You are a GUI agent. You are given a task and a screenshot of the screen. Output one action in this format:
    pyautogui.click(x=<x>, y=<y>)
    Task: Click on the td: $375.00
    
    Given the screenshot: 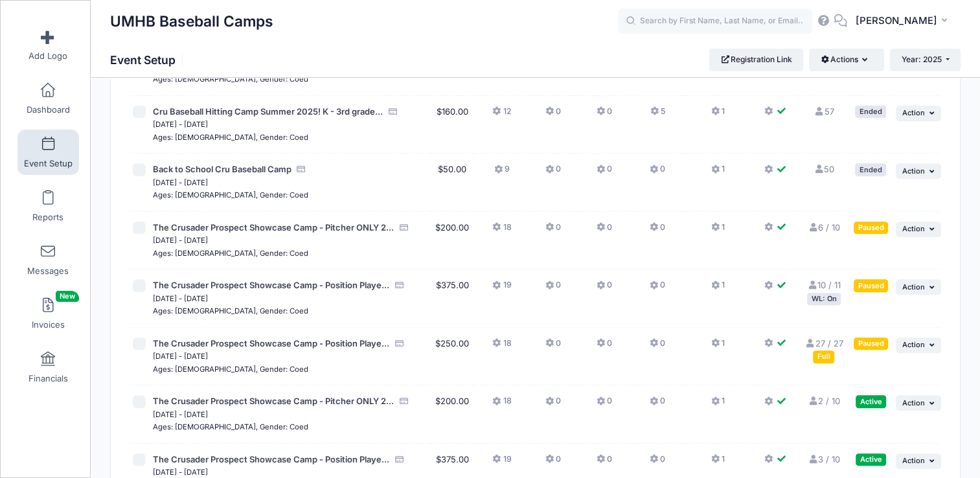 What is the action you would take?
    pyautogui.click(x=452, y=299)
    